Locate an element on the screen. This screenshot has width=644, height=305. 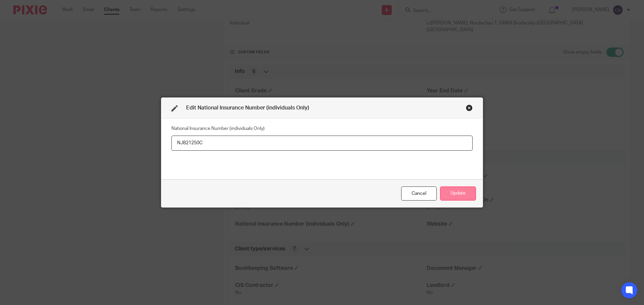
button: Update is located at coordinates (458, 194).